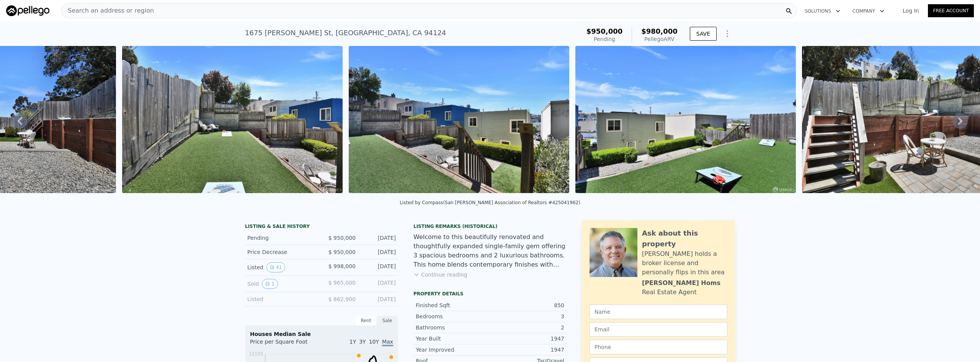 Image resolution: width=980 pixels, height=362 pixels. I want to click on div: Real Estate Agent, so click(669, 292).